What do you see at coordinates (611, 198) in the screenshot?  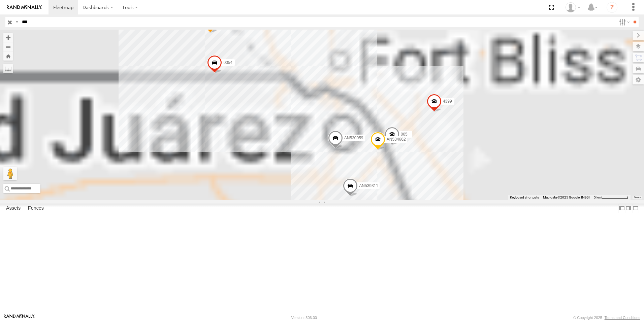 I see `button: Map Scale: 5 km per 77 pixels` at bounding box center [611, 198].